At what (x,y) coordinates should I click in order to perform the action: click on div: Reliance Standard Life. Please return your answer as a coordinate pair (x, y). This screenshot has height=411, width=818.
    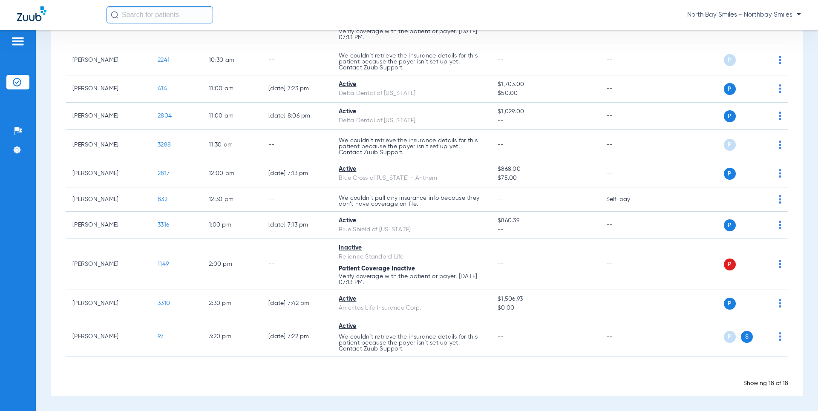
    Looking at the image, I should click on (411, 257).